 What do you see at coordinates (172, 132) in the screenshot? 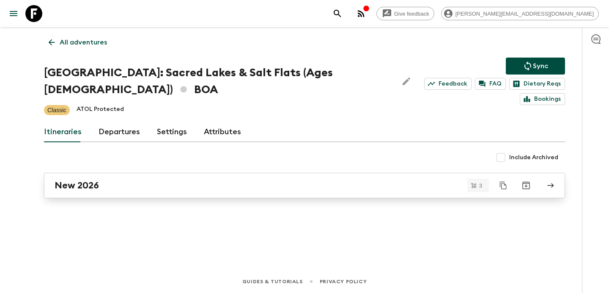
I see `a: Settings` at bounding box center [172, 132].